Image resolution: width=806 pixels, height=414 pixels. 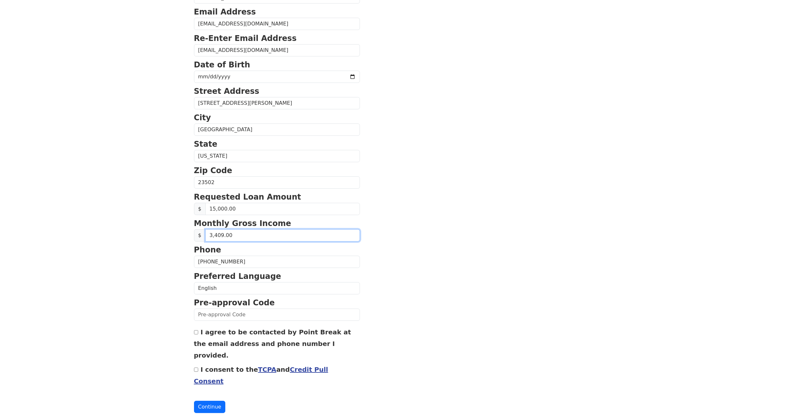 I want to click on strong: Phone, so click(x=207, y=250).